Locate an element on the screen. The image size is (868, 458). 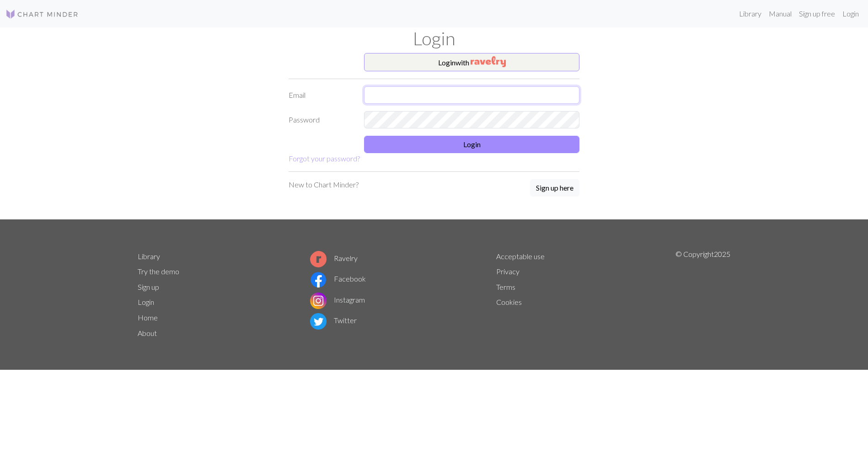
img: Facebook logo is located at coordinates (318, 280).